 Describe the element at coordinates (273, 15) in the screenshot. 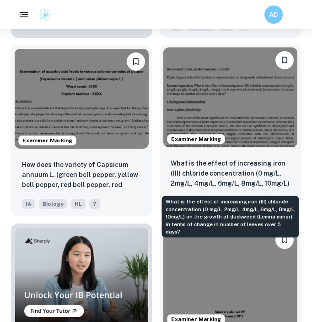

I see `h6: AD` at that location.